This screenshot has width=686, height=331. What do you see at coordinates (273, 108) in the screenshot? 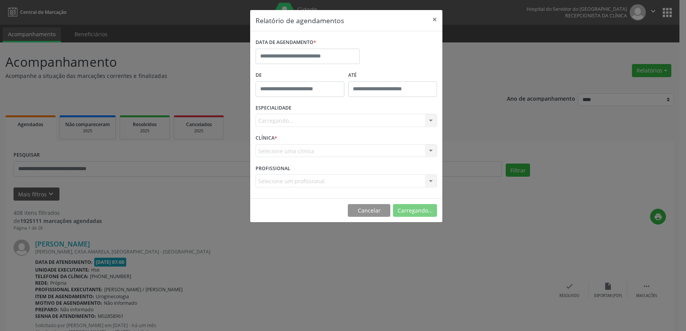
I see `label: ESPECIALIDADE` at bounding box center [273, 108].